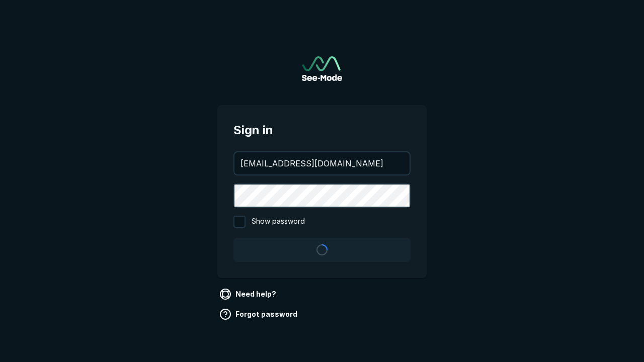 The height and width of the screenshot is (362, 644). What do you see at coordinates (259, 314) in the screenshot?
I see `a: Forgot password` at bounding box center [259, 314].